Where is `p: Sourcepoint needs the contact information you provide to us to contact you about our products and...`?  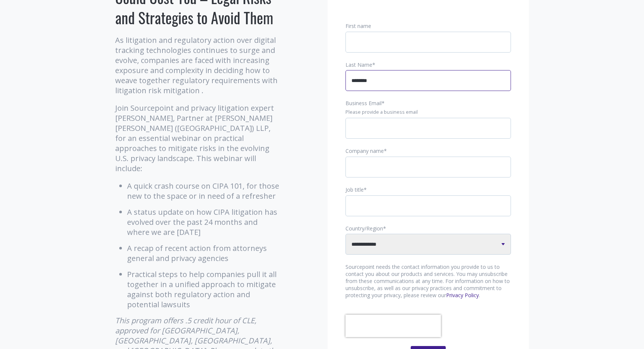 p: Sourcepoint needs the contact information you provide to us to contact you about our products and... is located at coordinates (428, 281).